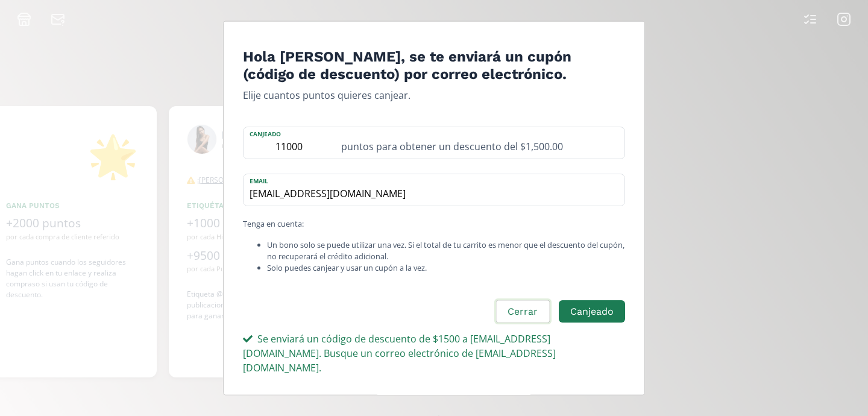  Describe the element at coordinates (446, 267) in the screenshot. I see `li: Solo puedes canjear y usar un cupón a la vez.` at that location.